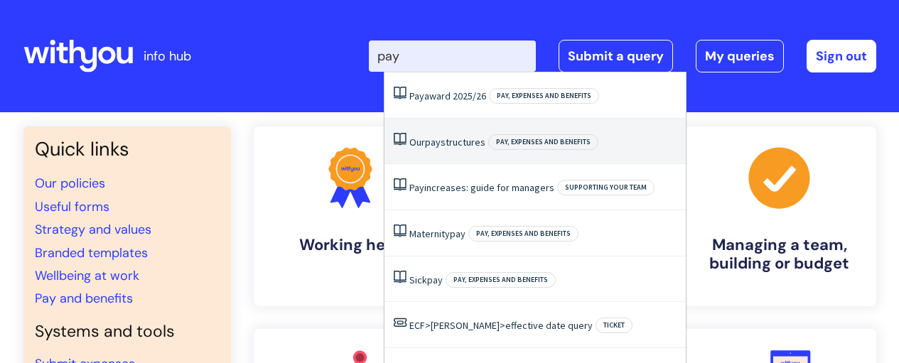 Image resolution: width=899 pixels, height=363 pixels. Describe the element at coordinates (426, 280) in the screenshot. I see `a: Sickpay` at that location.